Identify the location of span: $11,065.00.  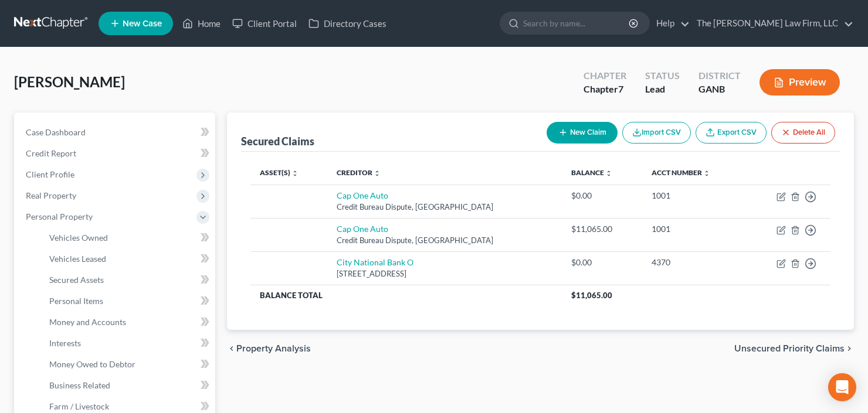
(592, 295).